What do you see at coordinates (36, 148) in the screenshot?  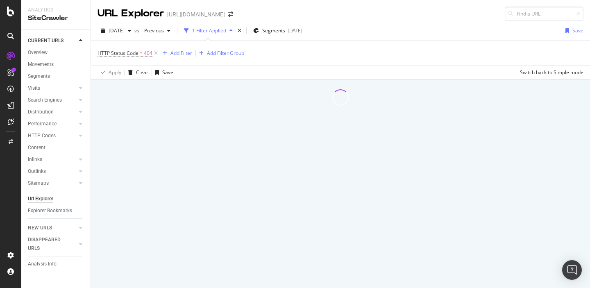 I see `div: Content` at bounding box center [36, 148].